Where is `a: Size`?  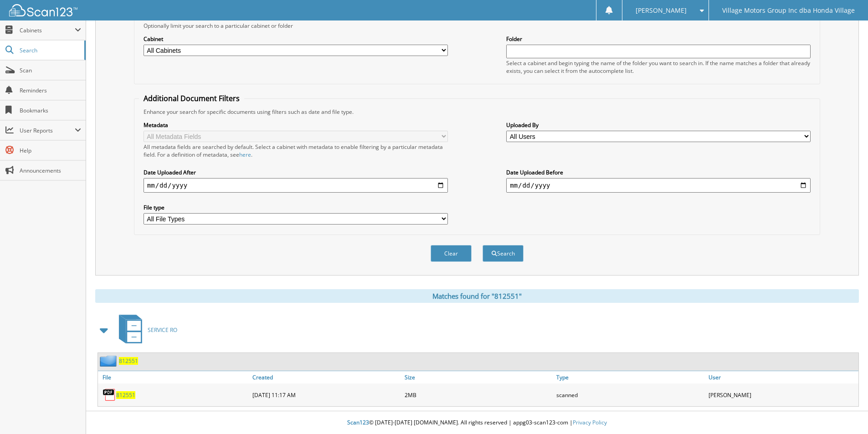
a: Size is located at coordinates (478, 377).